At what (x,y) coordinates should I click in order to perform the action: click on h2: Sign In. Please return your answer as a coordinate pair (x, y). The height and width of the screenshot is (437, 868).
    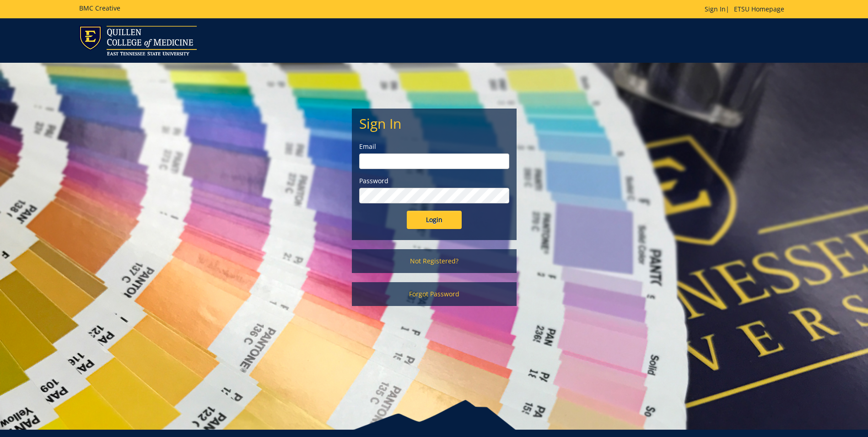
    Looking at the image, I should click on (435, 123).